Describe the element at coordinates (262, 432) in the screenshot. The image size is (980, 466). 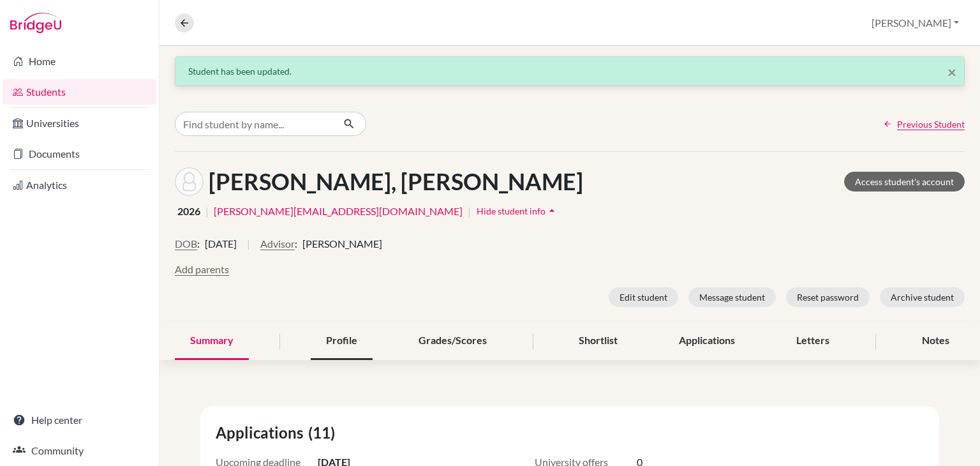
I see `span: Applications` at that location.